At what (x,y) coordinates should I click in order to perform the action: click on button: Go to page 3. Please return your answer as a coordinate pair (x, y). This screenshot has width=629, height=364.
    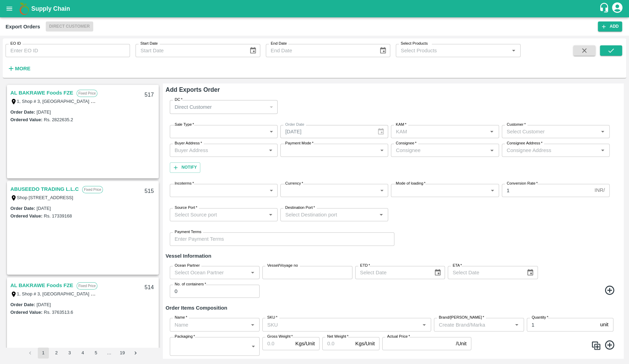
    Looking at the image, I should click on (70, 353).